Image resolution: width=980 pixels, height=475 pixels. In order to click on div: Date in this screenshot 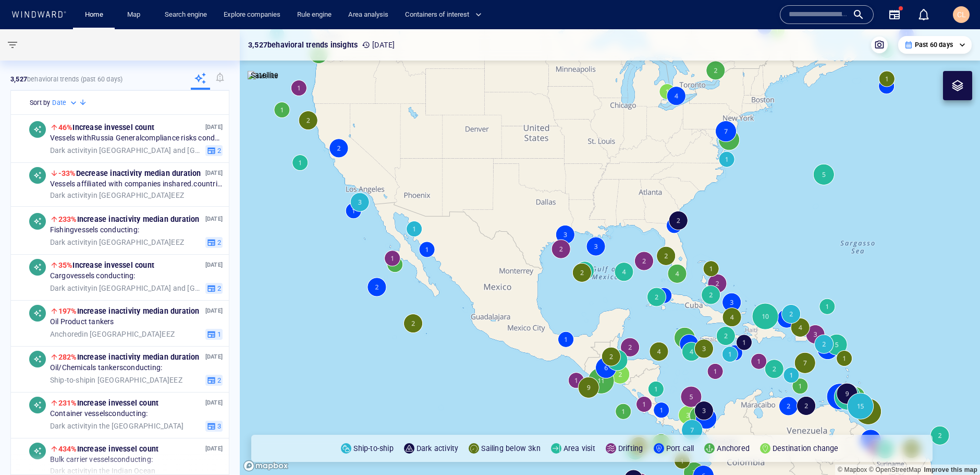, I will do `click(65, 103)`.